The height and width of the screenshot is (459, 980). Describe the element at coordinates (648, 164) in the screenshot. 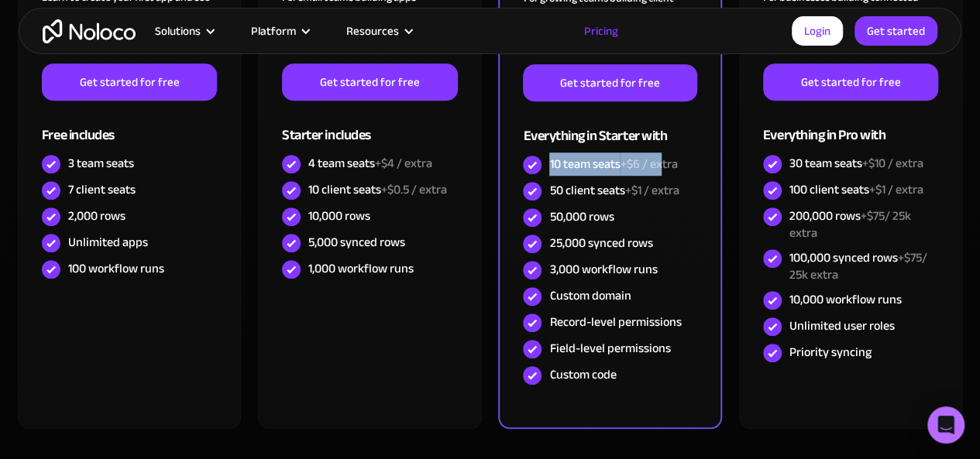

I see `span: +$6 / extra` at that location.